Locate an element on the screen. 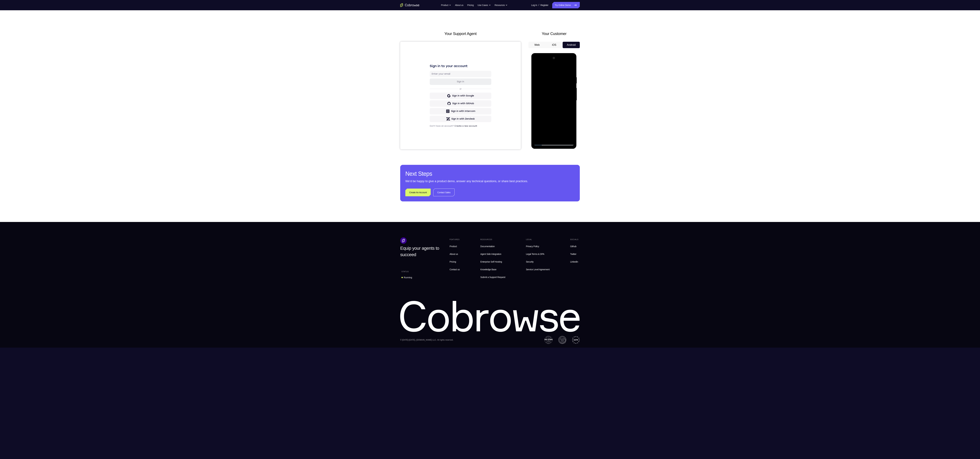  a: Github is located at coordinates (574, 246).